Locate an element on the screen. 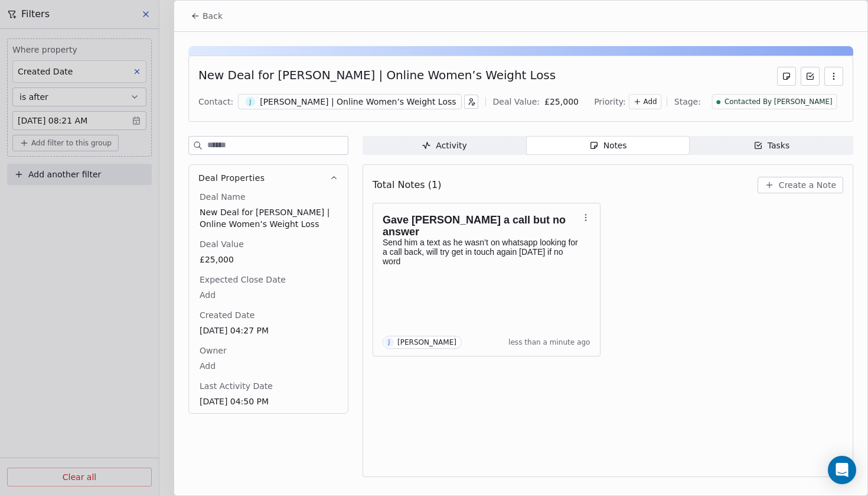 The height and width of the screenshot is (496, 868). span: Back is located at coordinates (213, 16).